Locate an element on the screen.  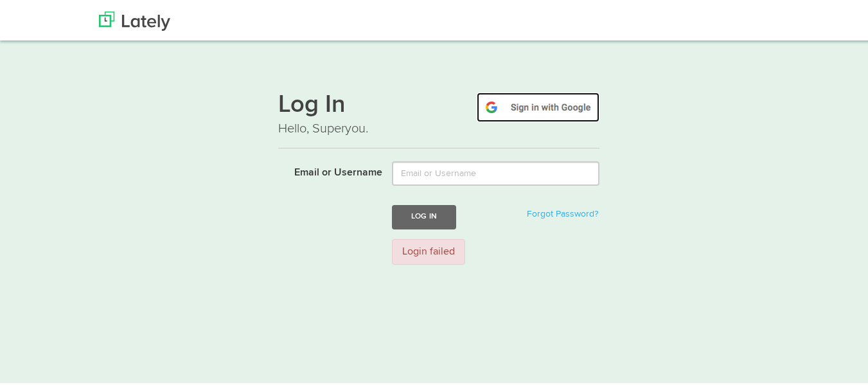
img: google-signin.png is located at coordinates (538, 106).